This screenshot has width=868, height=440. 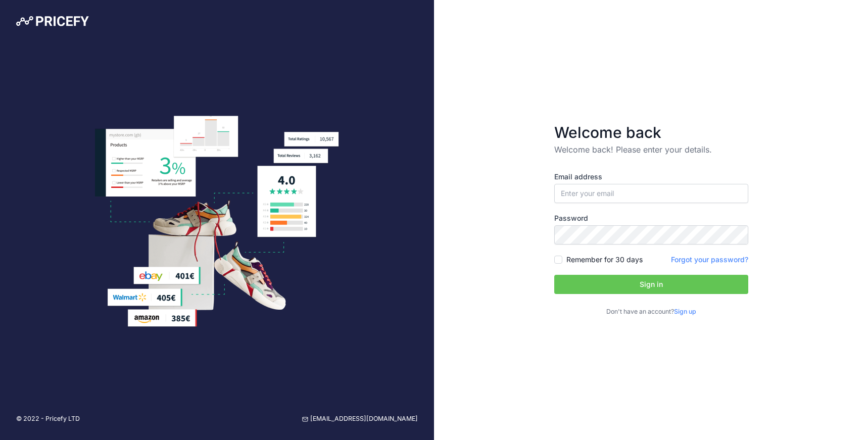 I want to click on p: Don't have an account?, so click(x=651, y=312).